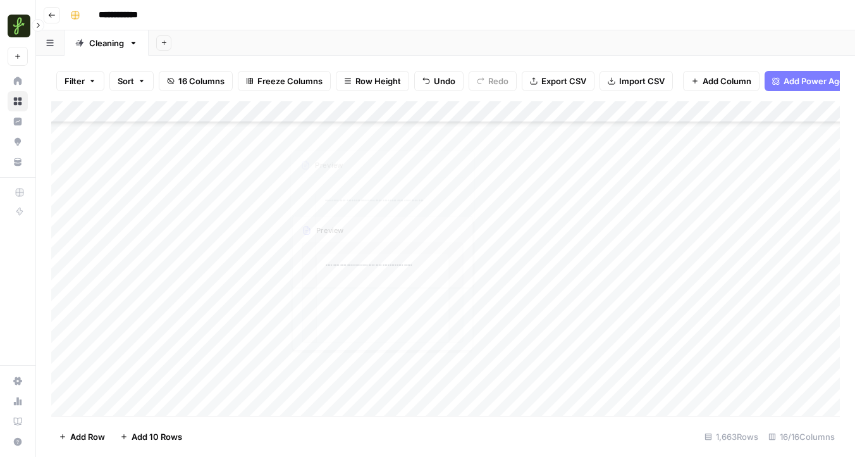 Image resolution: width=855 pixels, height=457 pixels. What do you see at coordinates (290, 81) in the screenshot?
I see `span: Freeze Columns` at bounding box center [290, 81].